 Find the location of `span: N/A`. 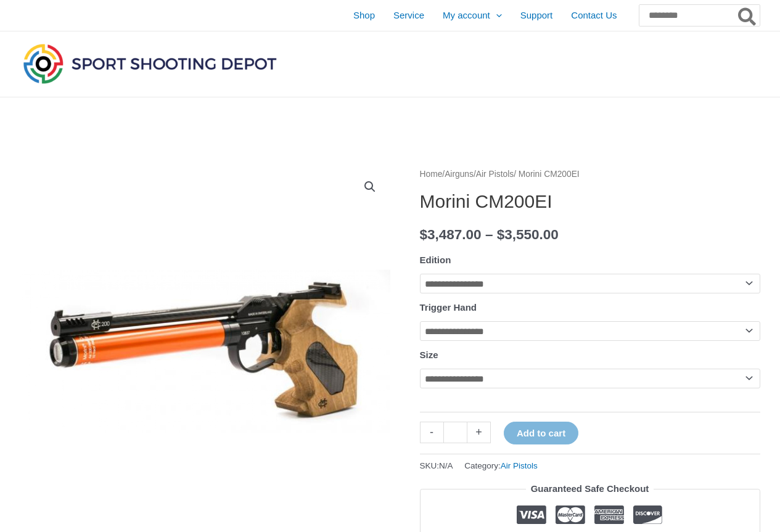

span: N/A is located at coordinates (446, 466).